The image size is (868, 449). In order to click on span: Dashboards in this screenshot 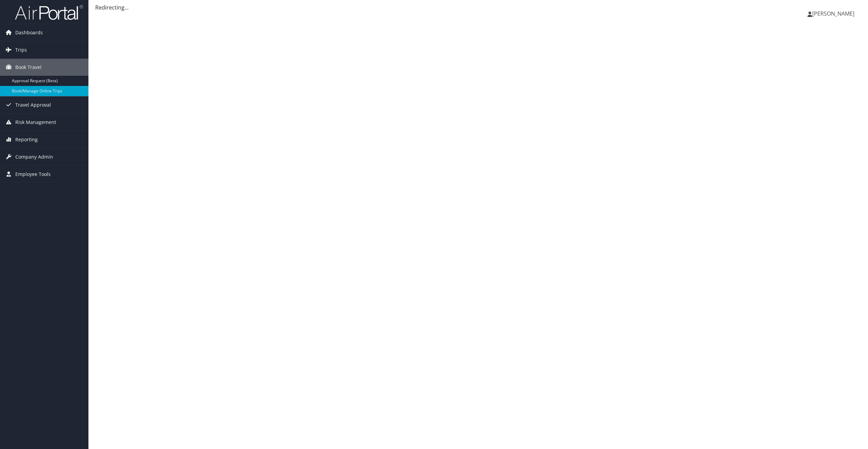, I will do `click(29, 33)`.